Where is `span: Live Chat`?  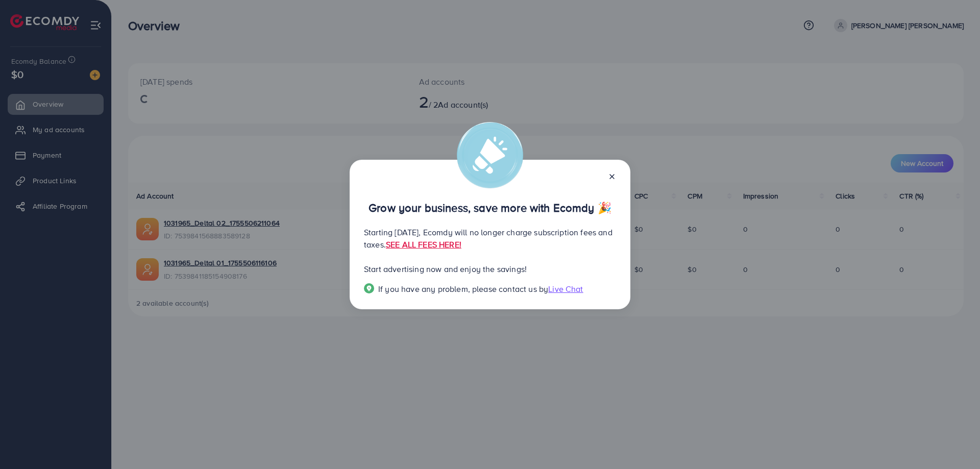 span: Live Chat is located at coordinates (565, 288).